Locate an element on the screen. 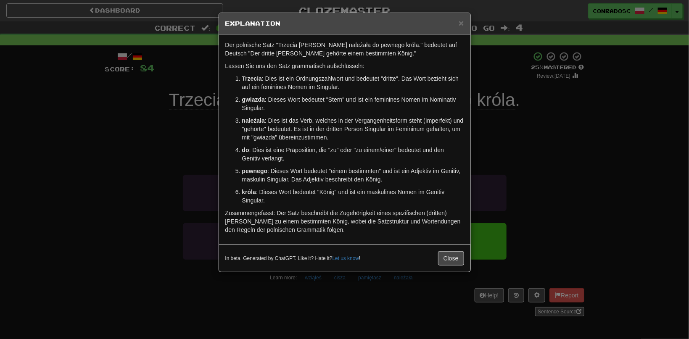  h5: Explanation is located at coordinates (344, 24).